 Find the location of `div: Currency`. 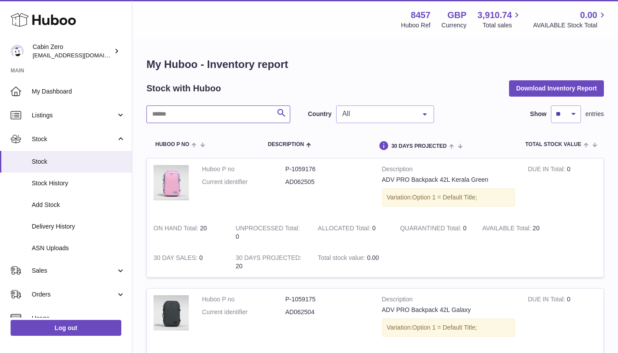

div: Currency is located at coordinates (454, 25).